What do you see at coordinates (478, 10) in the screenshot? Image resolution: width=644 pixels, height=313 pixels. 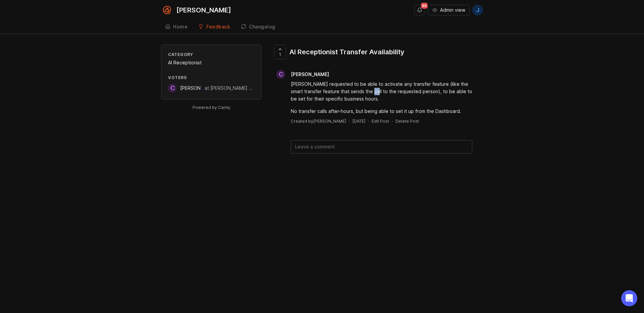 I see `span: J` at bounding box center [478, 10].